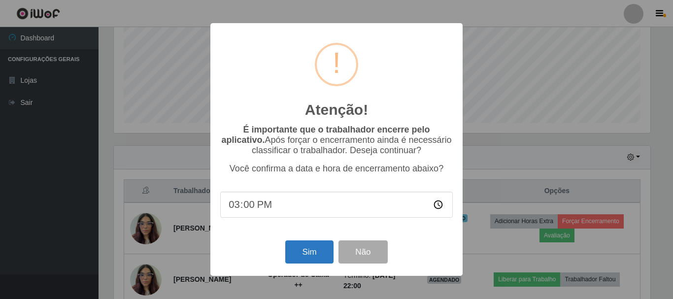 The width and height of the screenshot is (673, 299). I want to click on button: Não, so click(362, 252).